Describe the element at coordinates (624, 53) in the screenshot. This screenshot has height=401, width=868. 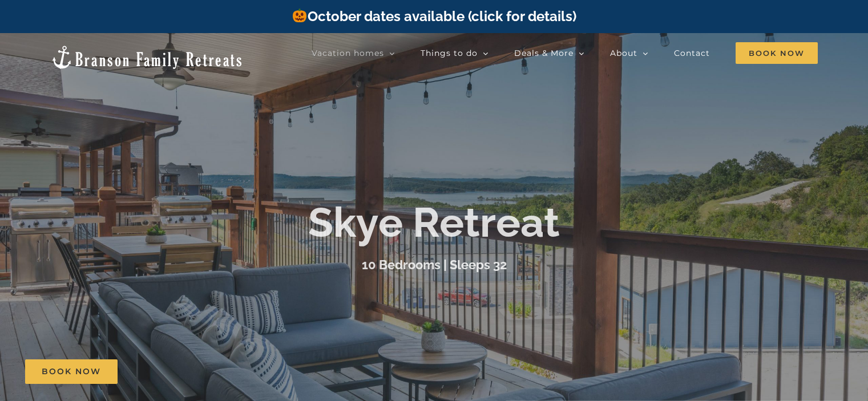
I see `span: About` at that location.